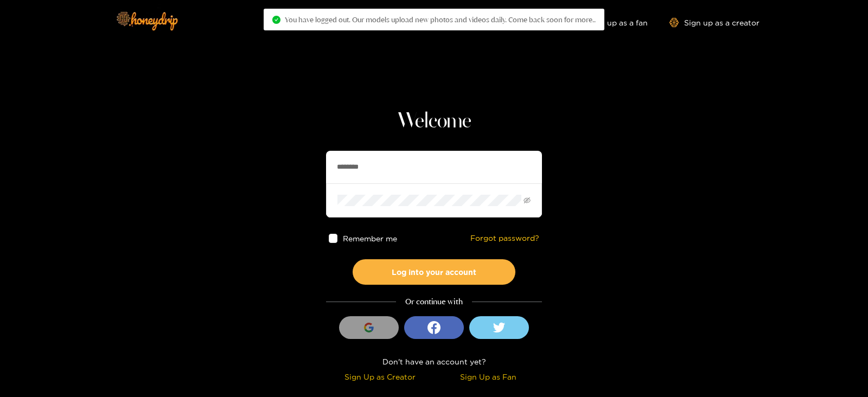  I want to click on span: You have logged out. Our models upload new photos and videos daily. Come back soon for more.., so click(439, 19).